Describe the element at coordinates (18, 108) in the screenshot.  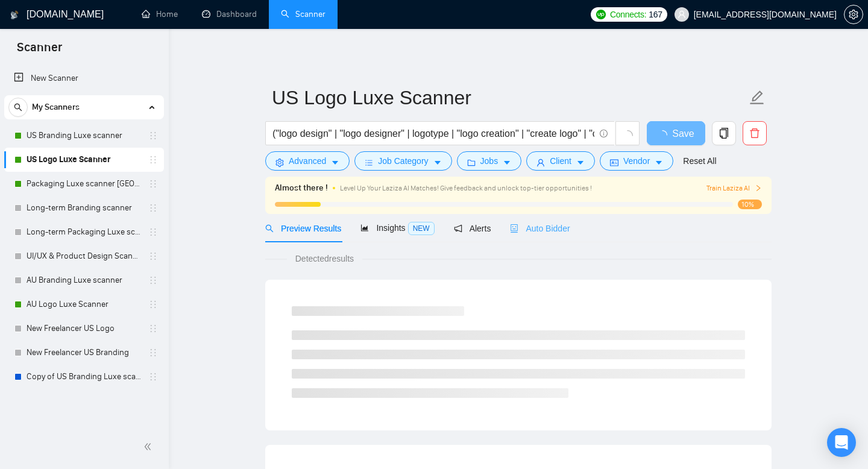
I see `button: search` at that location.